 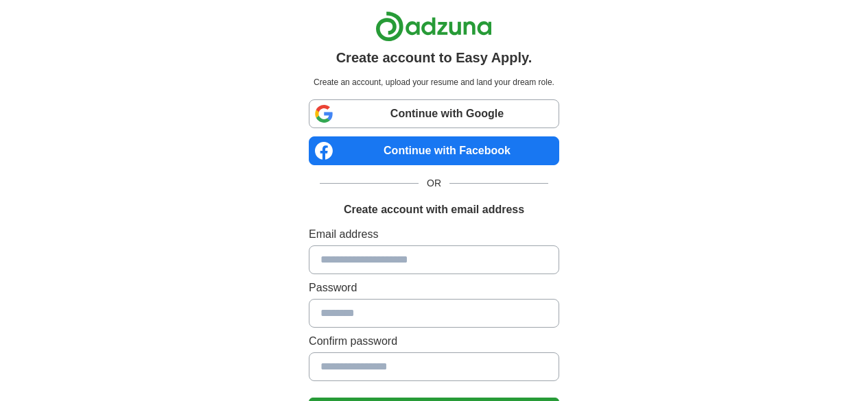 What do you see at coordinates (433, 151) in the screenshot?
I see `a: Continue with Facebook` at bounding box center [433, 151].